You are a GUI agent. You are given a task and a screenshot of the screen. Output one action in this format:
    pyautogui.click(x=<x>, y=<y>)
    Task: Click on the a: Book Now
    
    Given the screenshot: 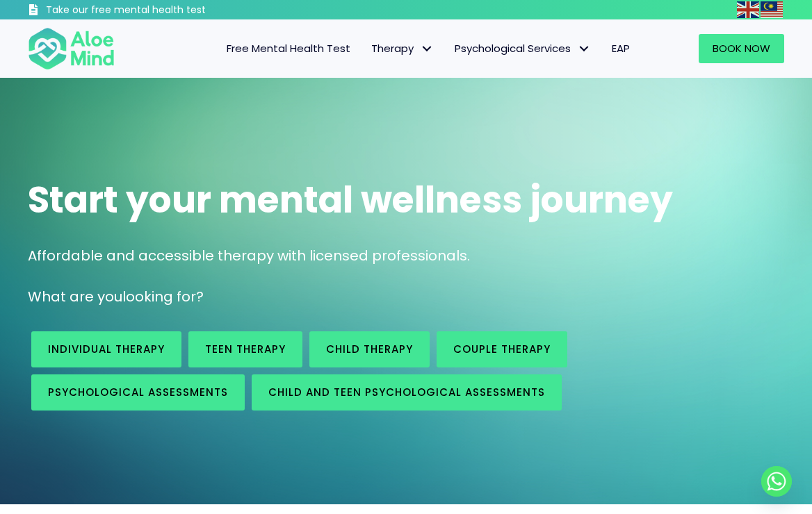 What is the action you would take?
    pyautogui.click(x=741, y=49)
    